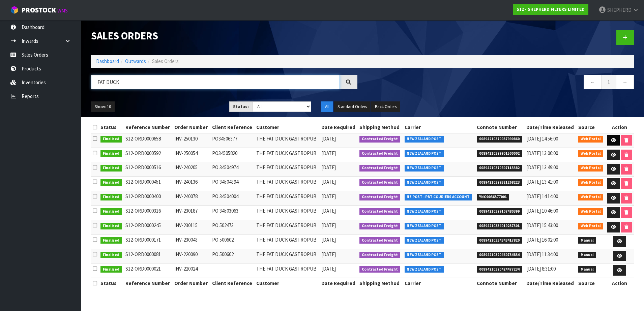 The height and width of the screenshot is (311, 644). Describe the element at coordinates (39, 10) in the screenshot. I see `span: ProStock` at that location.